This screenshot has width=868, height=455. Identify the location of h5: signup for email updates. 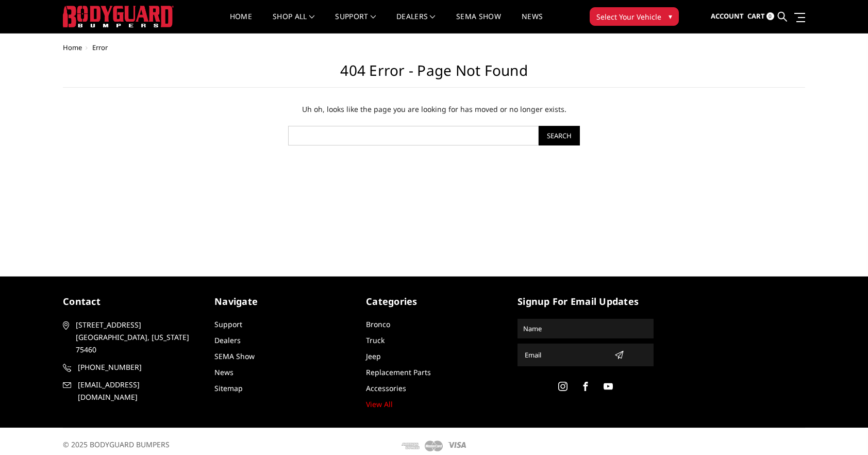
(585, 301).